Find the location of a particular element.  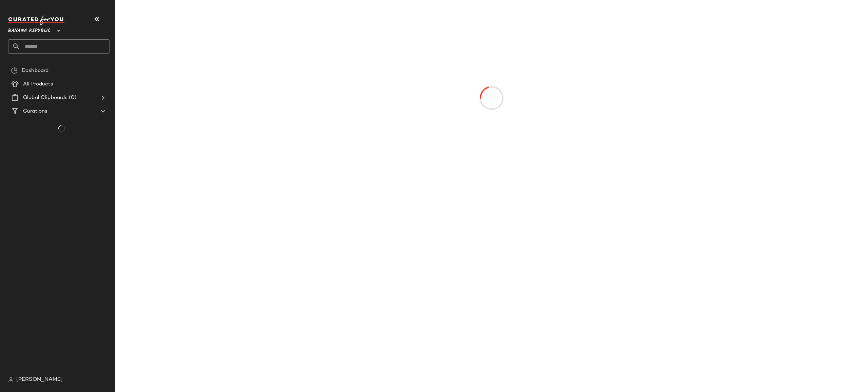

span: Banana Republic is located at coordinates (29, 29).